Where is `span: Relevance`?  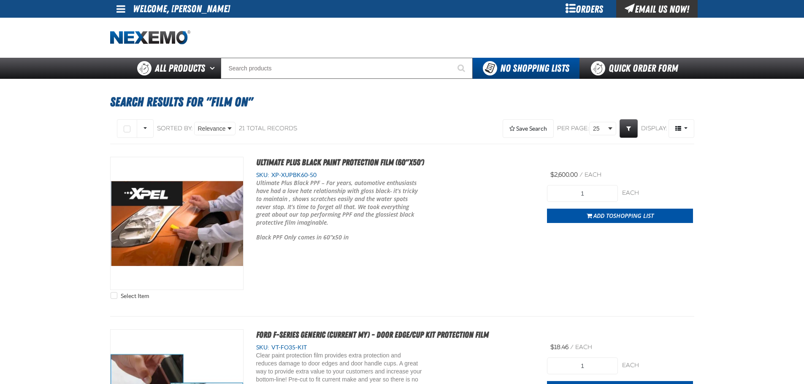
span: Relevance is located at coordinates (212, 129).